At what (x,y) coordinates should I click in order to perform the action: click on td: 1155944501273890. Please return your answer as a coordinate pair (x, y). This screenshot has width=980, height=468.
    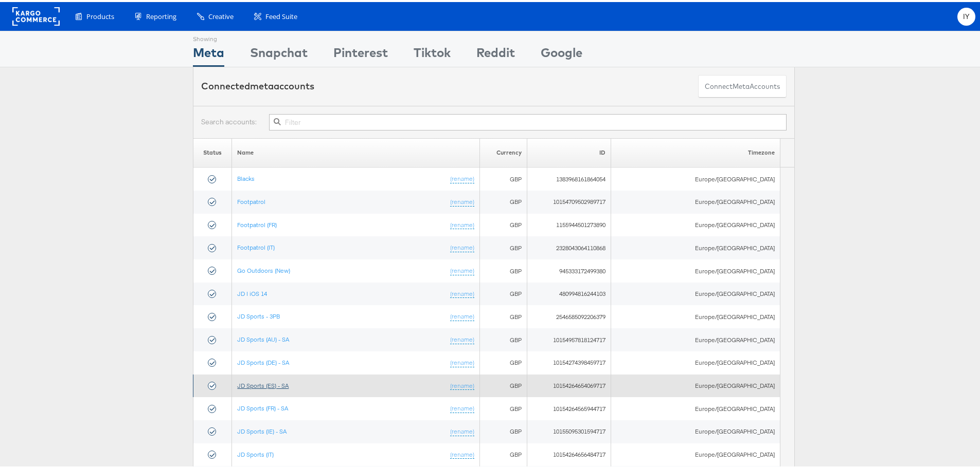
    Looking at the image, I should click on (569, 223).